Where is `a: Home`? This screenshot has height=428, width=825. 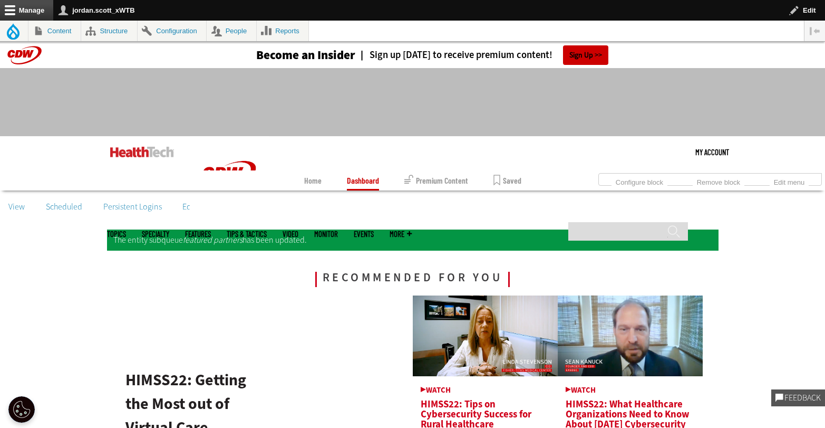
a: Home is located at coordinates (313, 180).